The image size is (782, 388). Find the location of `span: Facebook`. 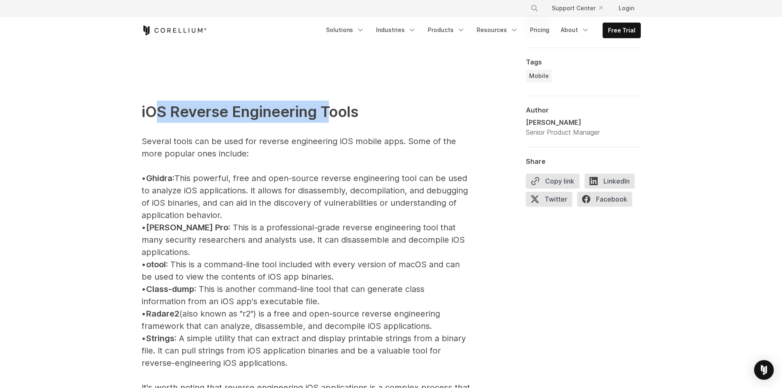

span: Facebook is located at coordinates (605, 199).